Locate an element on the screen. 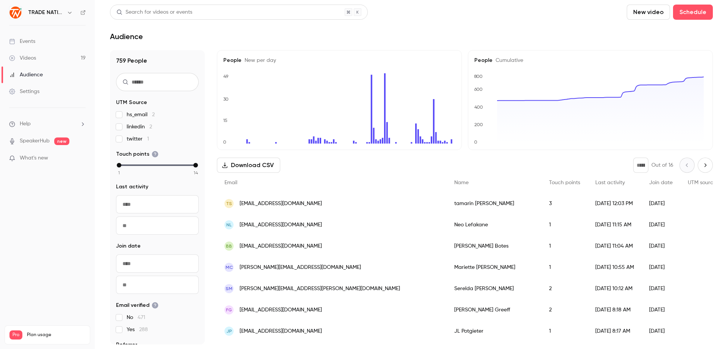 Image resolution: width=728 pixels, height=349 pixels. img: TRADE NATION is located at coordinates (16, 13).